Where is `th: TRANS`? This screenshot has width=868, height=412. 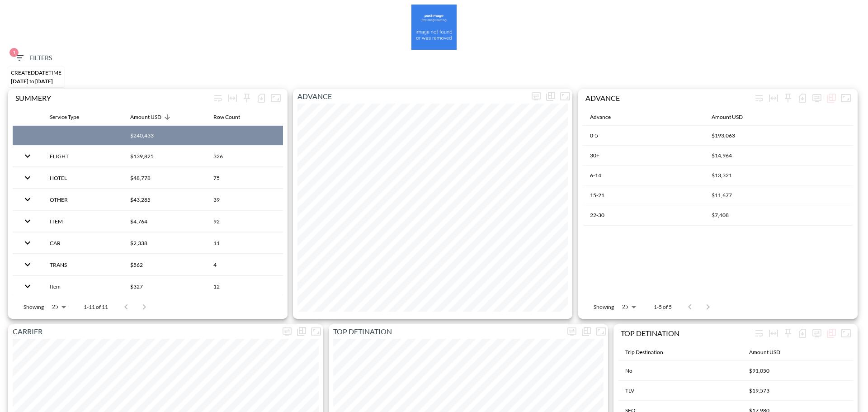 th: TRANS is located at coordinates (82, 265).